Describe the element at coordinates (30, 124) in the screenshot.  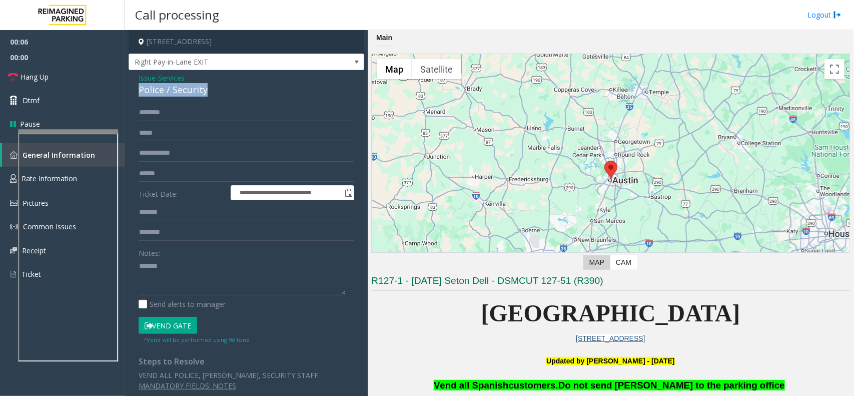
I see `span: Pause` at that location.